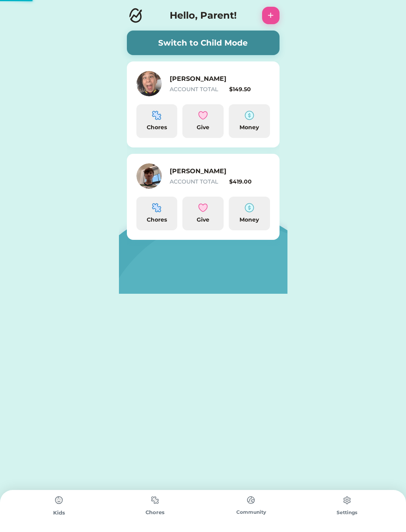 The image size is (406, 532). Describe the element at coordinates (249, 182) in the screenshot. I see `div: $419.00` at that location.